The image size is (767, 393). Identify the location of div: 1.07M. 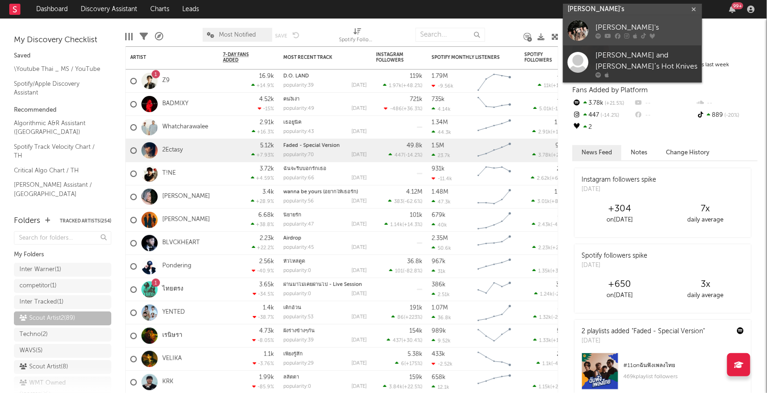
(440, 308).